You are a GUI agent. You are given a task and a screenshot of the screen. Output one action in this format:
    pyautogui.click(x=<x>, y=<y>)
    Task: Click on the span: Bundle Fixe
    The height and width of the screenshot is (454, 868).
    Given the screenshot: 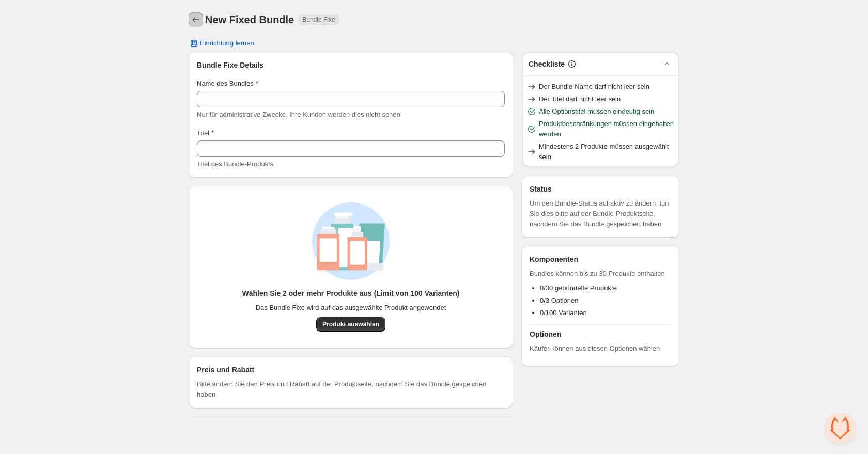 What is the action you would take?
    pyautogui.click(x=318, y=19)
    